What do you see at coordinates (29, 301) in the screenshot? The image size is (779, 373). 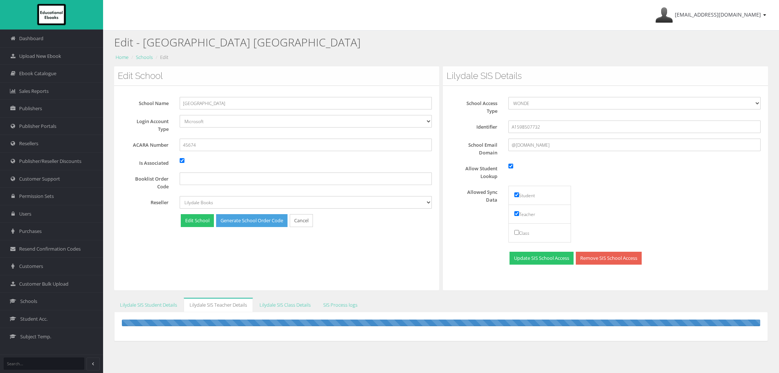 I see `span: Schools` at bounding box center [29, 301].